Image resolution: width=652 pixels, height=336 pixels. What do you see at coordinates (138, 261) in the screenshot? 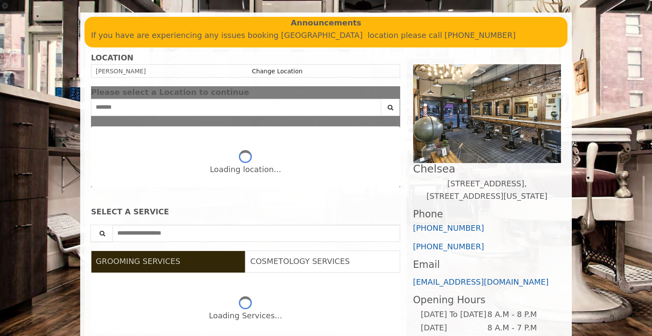
I see `span: GROOMING SERVICES` at bounding box center [138, 261].